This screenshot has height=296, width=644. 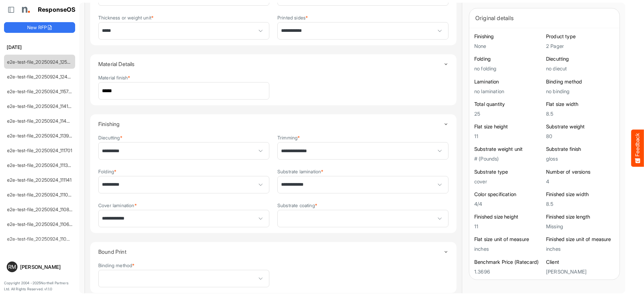 I want to click on label: Substrate coating, so click(x=297, y=205).